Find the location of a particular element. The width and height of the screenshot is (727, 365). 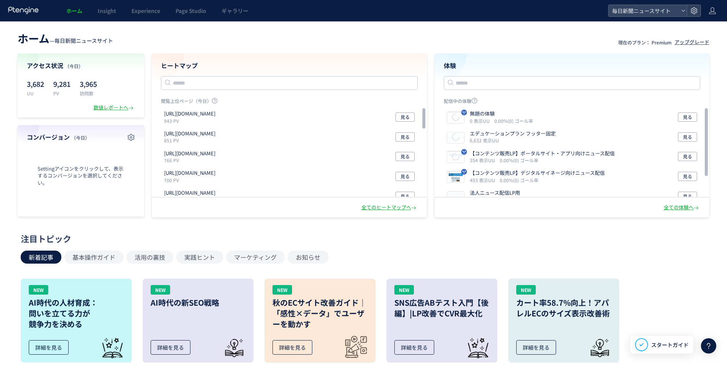

span: スタートガイド is located at coordinates (670, 345).